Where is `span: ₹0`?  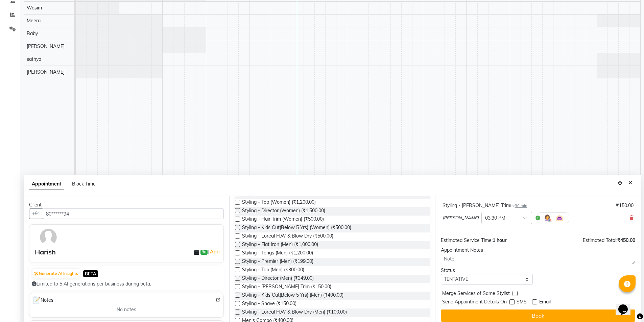 span: ₹0 is located at coordinates (204, 253).